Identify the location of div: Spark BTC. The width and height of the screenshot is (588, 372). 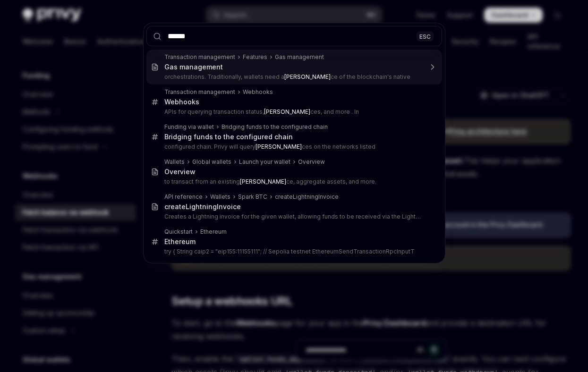
(252, 197).